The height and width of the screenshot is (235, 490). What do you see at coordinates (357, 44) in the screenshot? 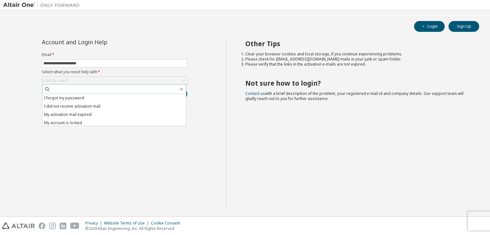
I see `h2: Other Tips` at bounding box center [357, 44].